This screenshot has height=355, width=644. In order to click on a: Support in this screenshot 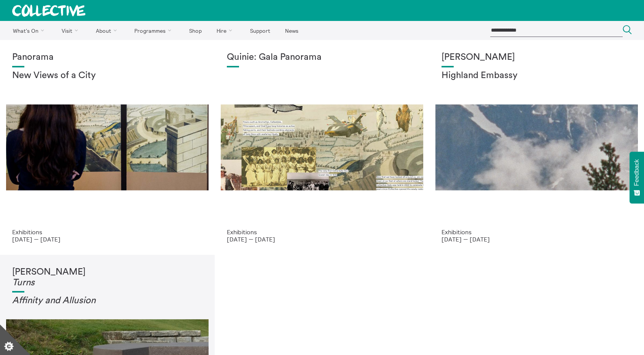, I will do `click(260, 31)`.